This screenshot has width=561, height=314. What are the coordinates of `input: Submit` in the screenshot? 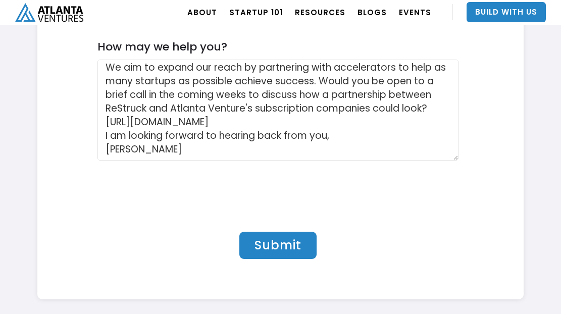 It's located at (278, 245).